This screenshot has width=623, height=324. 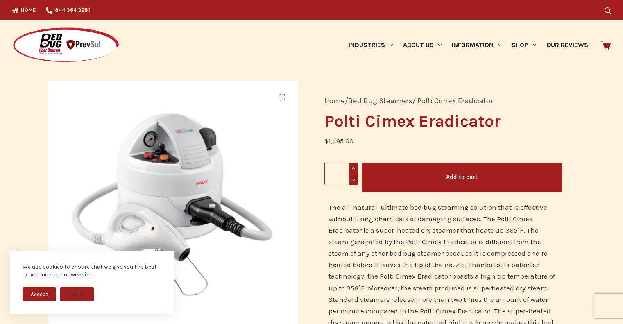 What do you see at coordinates (92, 271) in the screenshot?
I see `div: We use cookies to ensure that we give you the best experience on our website.` at bounding box center [92, 271].